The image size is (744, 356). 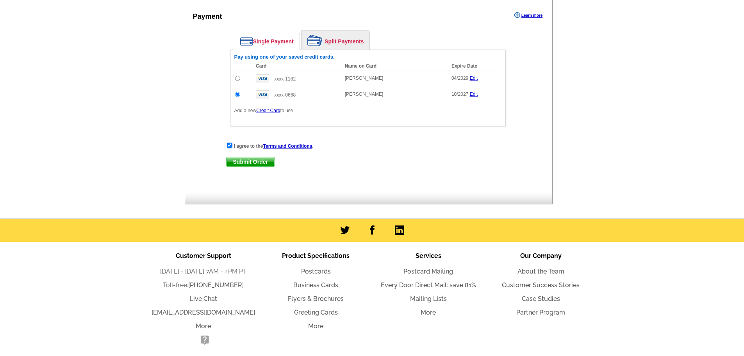 What do you see at coordinates (207, 16) in the screenshot?
I see `div: Payment` at bounding box center [207, 16].